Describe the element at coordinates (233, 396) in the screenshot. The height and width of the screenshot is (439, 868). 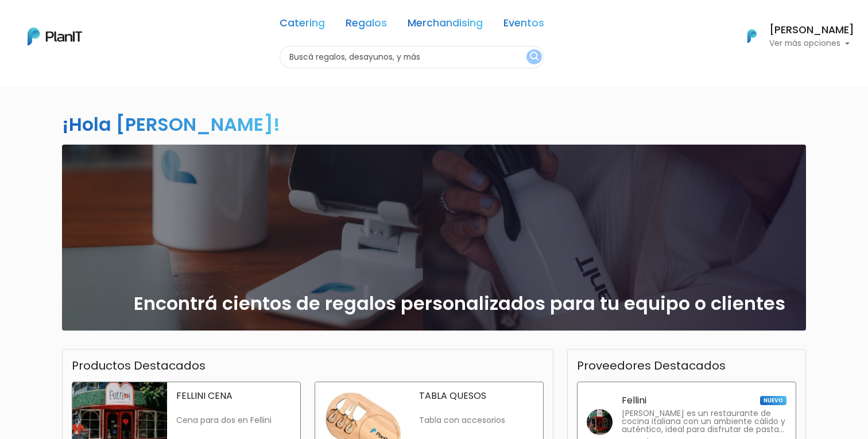
I see `p: FELLINI CENA` at that location.